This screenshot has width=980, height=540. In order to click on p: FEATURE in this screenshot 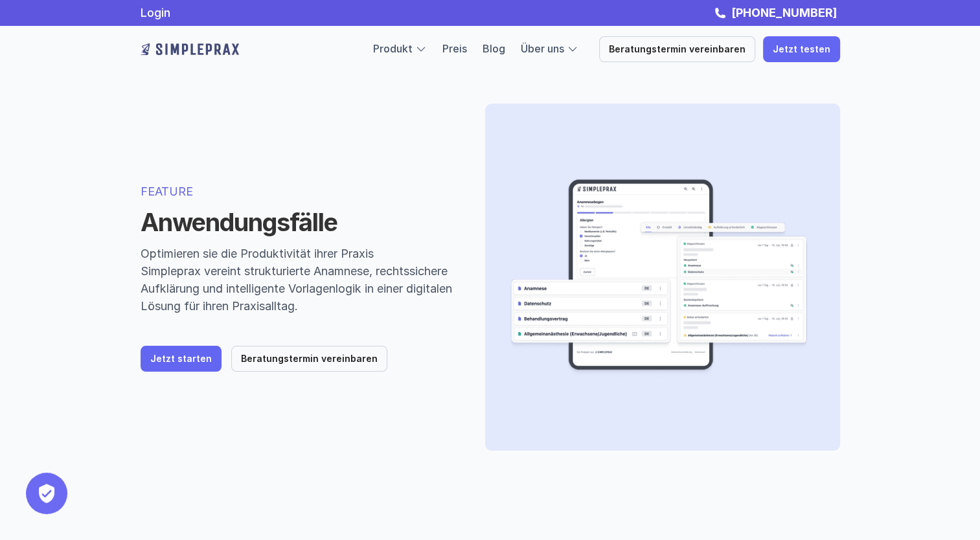, I will do `click(297, 191)`.